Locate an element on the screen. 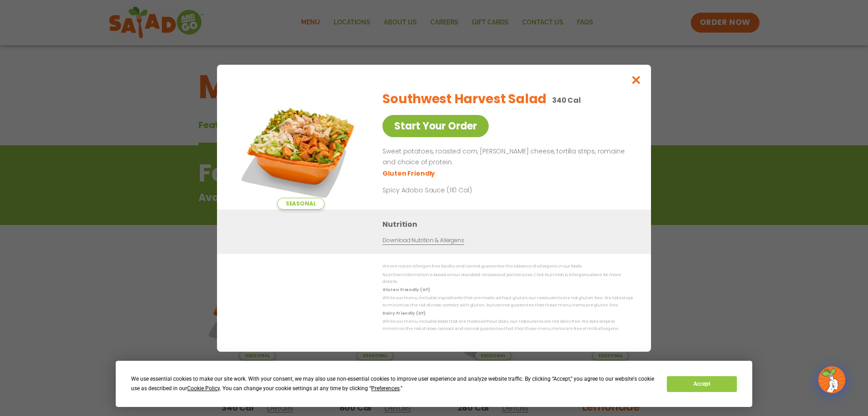  div: Cookie Consent Prompt is located at coordinates (434, 383).